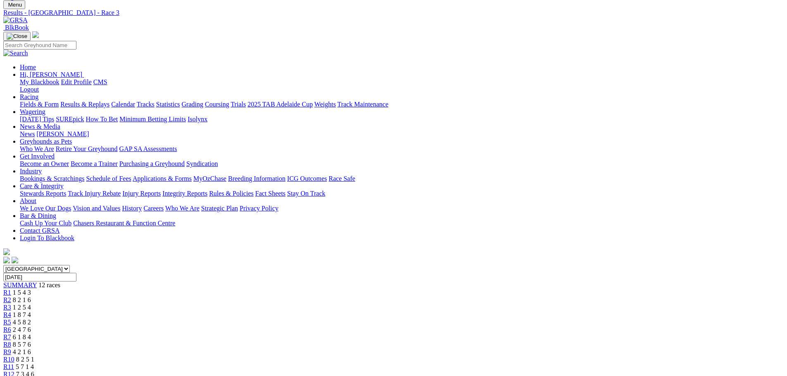 Image resolution: width=787 pixels, height=376 pixels. Describe the element at coordinates (210, 178) in the screenshot. I see `a: MyOzChase` at that location.